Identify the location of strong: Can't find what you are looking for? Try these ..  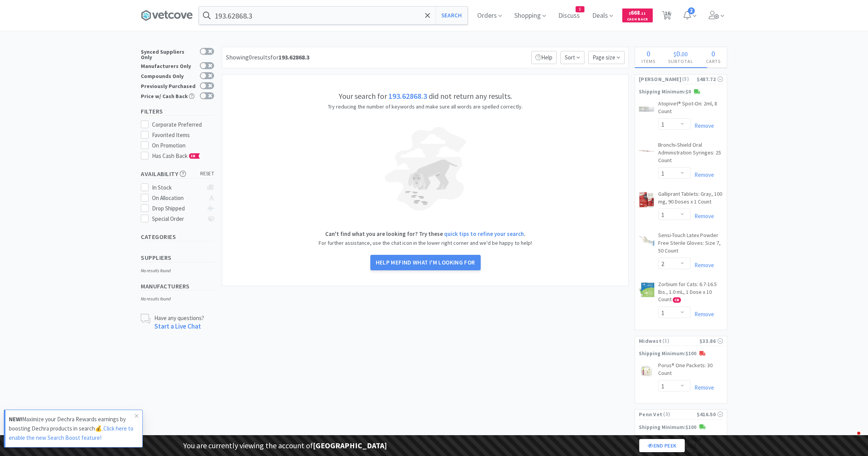
(425, 234).